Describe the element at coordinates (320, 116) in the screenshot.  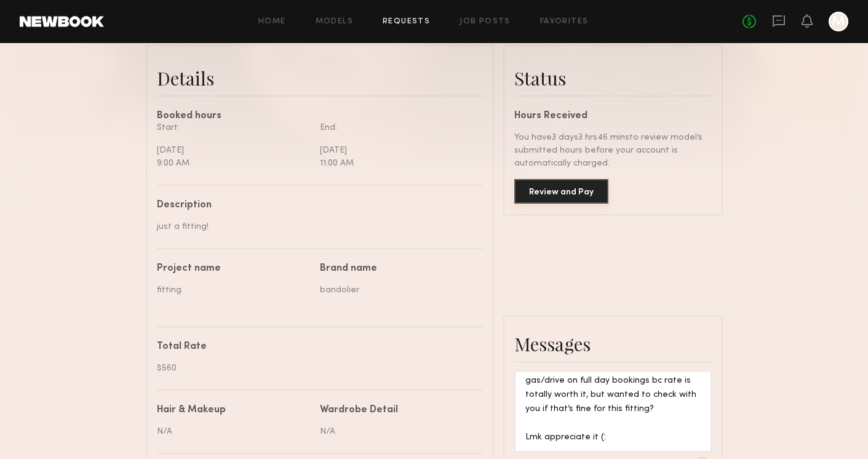
I see `div: Booked hours` at that location.